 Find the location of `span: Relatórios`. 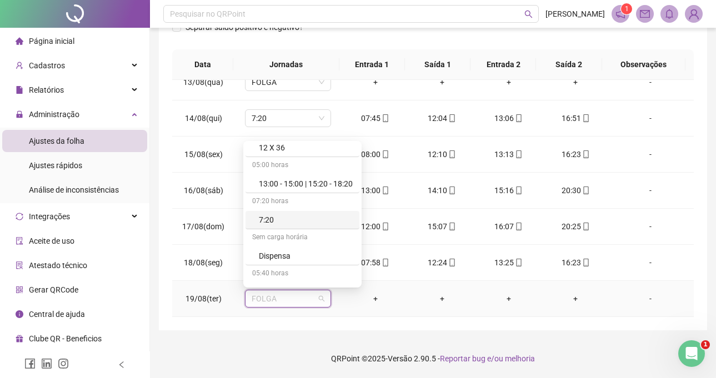

span: Relatórios is located at coordinates (46, 90).